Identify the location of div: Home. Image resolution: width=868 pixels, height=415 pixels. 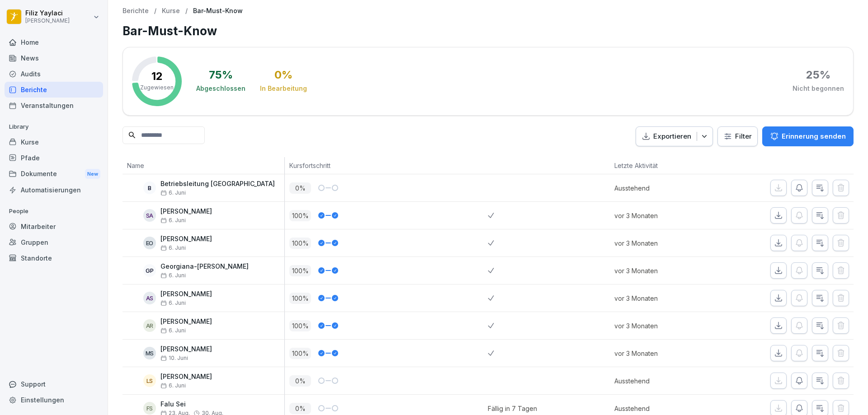
(54, 42).